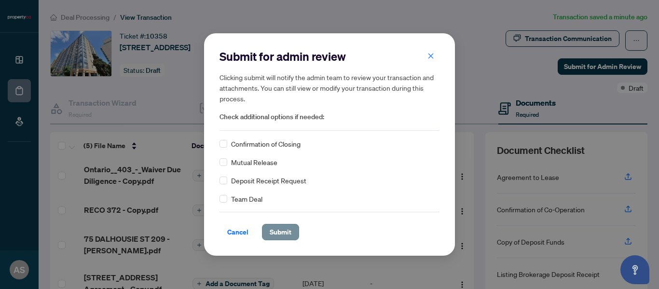 This screenshot has height=289, width=659. Describe the element at coordinates (330, 56) in the screenshot. I see `h2: Submit for admin review` at that location.